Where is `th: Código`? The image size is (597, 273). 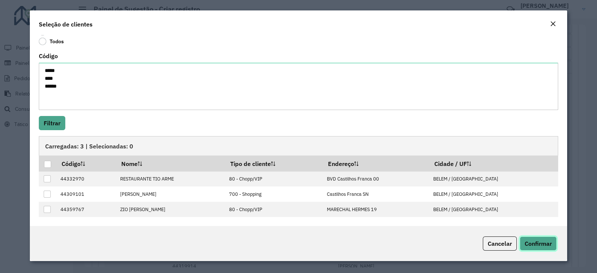
th: Código is located at coordinates (86, 164).